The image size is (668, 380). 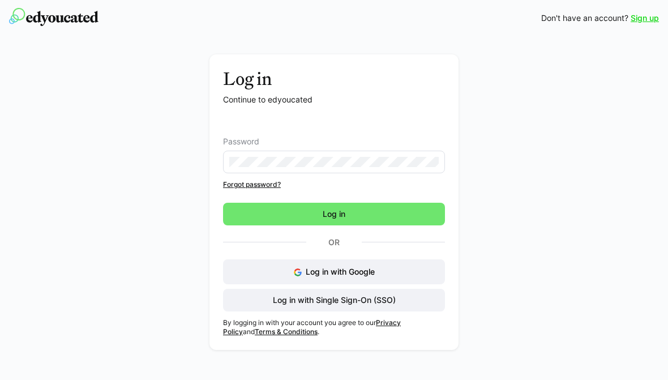 I want to click on button: Log in with Single Sign-On (SSO), so click(x=334, y=300).